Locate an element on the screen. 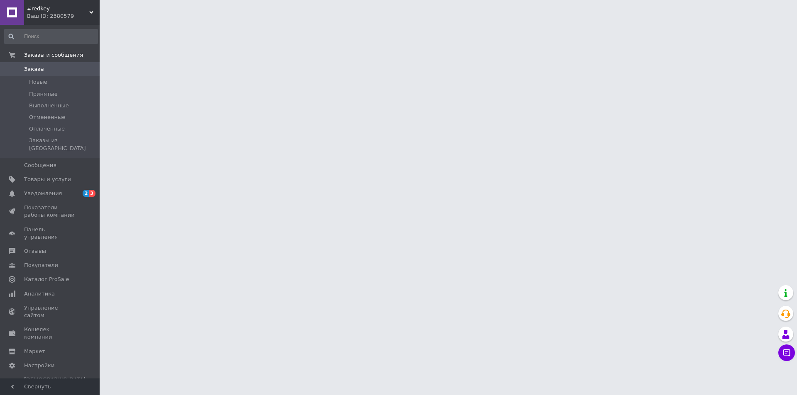 The width and height of the screenshot is (797, 395). span: Принятые is located at coordinates (43, 94).